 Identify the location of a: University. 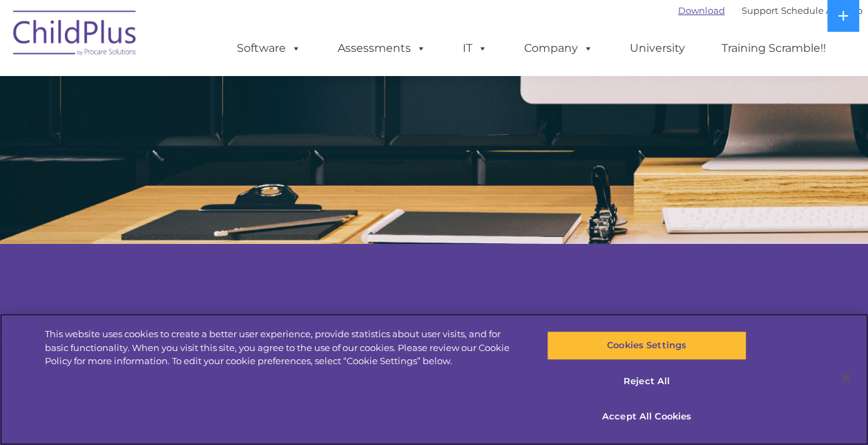
(658, 48).